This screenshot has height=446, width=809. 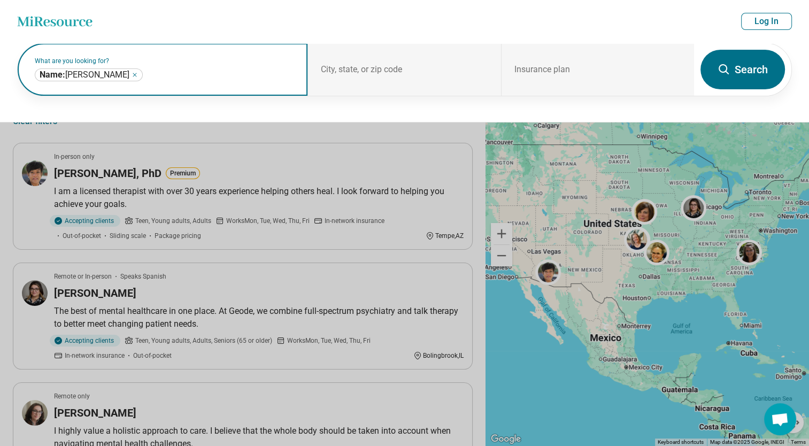 What do you see at coordinates (780, 419) in the screenshot?
I see `div: Open chat` at bounding box center [780, 419].